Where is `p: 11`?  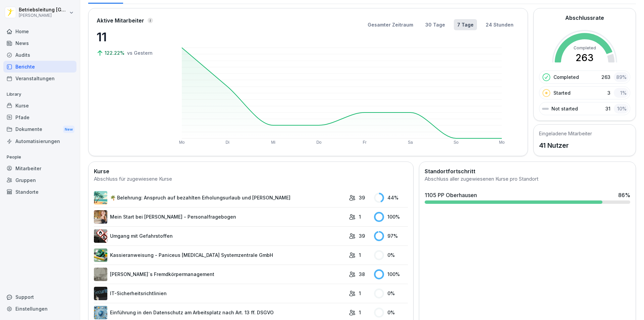
p: 11 is located at coordinates (130, 37).